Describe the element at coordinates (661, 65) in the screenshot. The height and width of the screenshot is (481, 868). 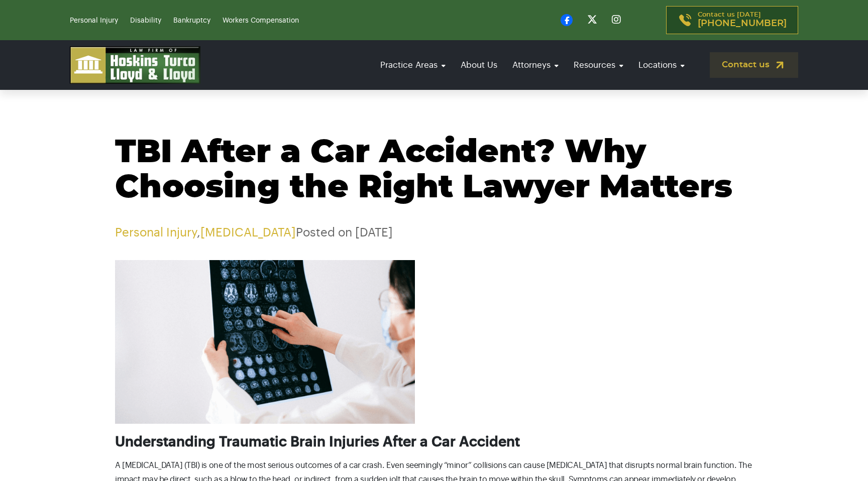
I see `a: Locations` at that location.